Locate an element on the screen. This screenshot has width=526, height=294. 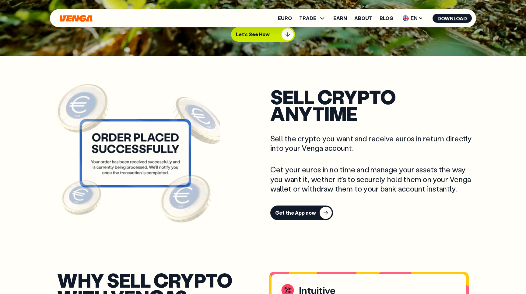
div: Get the App now is located at coordinates (296, 213).